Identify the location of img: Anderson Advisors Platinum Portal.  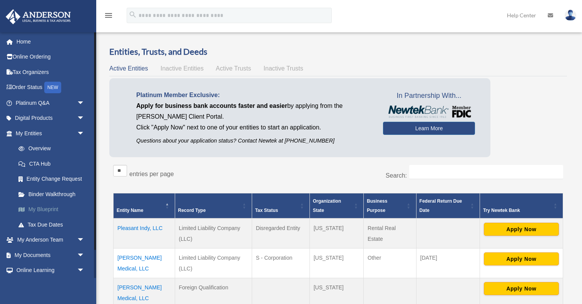
(38, 17).